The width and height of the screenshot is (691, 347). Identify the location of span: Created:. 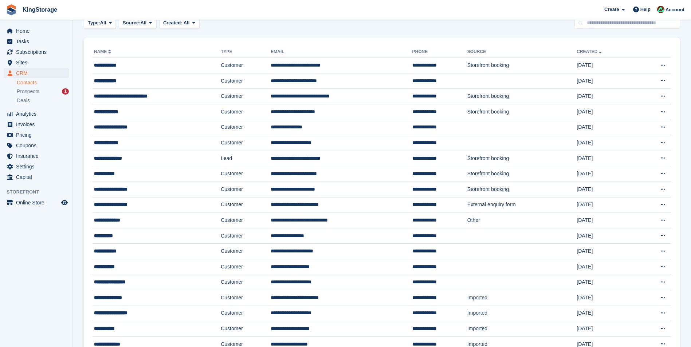
(173, 23).